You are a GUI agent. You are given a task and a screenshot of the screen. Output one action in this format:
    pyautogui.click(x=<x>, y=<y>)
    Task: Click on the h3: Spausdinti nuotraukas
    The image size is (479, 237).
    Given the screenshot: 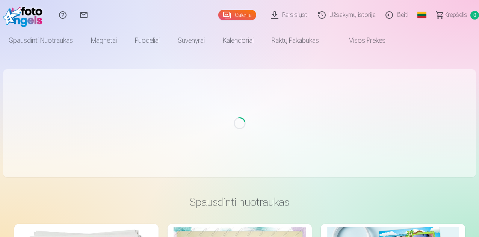 What is the action you would take?
    pyautogui.click(x=240, y=202)
    